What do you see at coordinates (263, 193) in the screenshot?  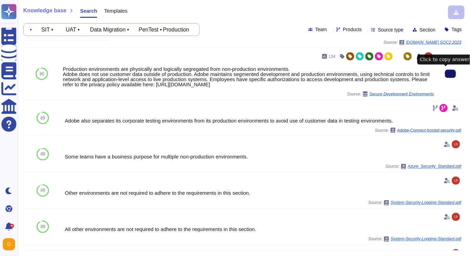 I see `div: Other environments are not required to adhere to the requirements in this section.` at bounding box center [263, 193].